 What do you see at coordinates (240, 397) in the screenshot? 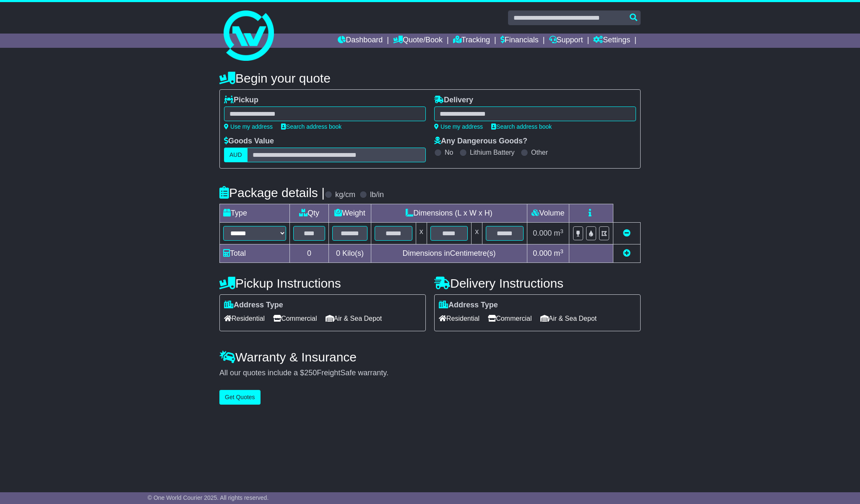
I see `button: Get Quotes` at bounding box center [240, 397].